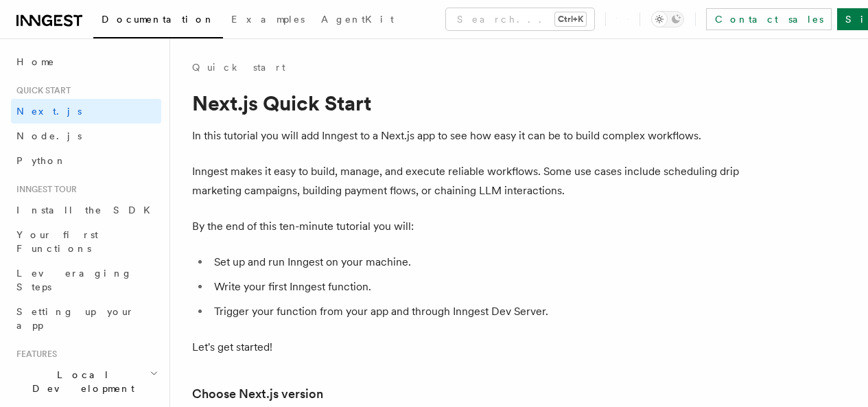  Describe the element at coordinates (258, 394) in the screenshot. I see `a: Choose Next.js version` at that location.